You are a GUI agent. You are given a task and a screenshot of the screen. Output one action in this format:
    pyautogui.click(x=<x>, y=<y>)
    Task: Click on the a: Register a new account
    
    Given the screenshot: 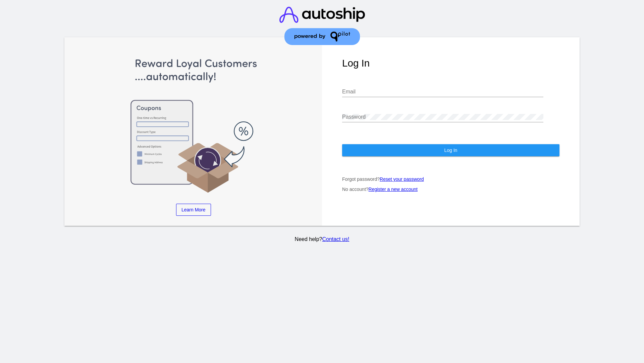 What is the action you would take?
    pyautogui.click(x=393, y=189)
    